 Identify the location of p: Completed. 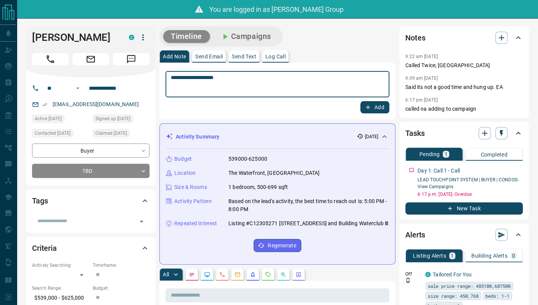
(494, 155).